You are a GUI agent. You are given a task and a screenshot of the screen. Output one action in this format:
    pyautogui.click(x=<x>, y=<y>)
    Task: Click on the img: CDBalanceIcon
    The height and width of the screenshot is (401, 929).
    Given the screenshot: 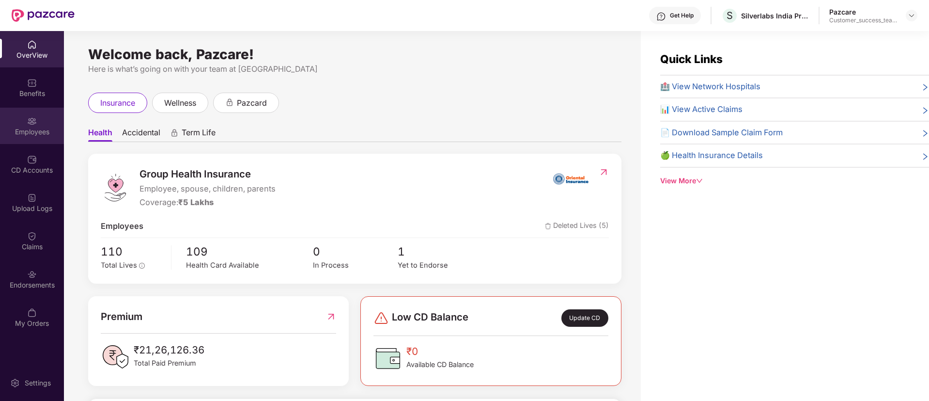 What is the action you would take?
    pyautogui.click(x=388, y=358)
    